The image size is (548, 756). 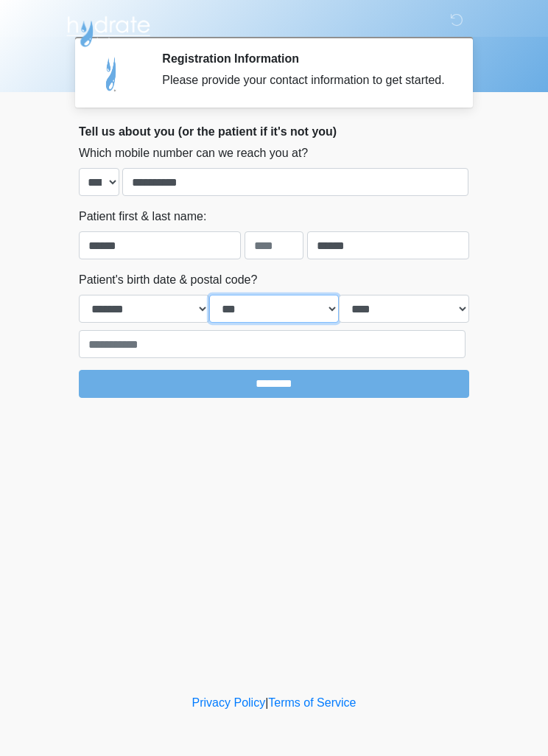 What do you see at coordinates (168, 281) in the screenshot?
I see `label: Patient's birth date & postal code?` at bounding box center [168, 281].